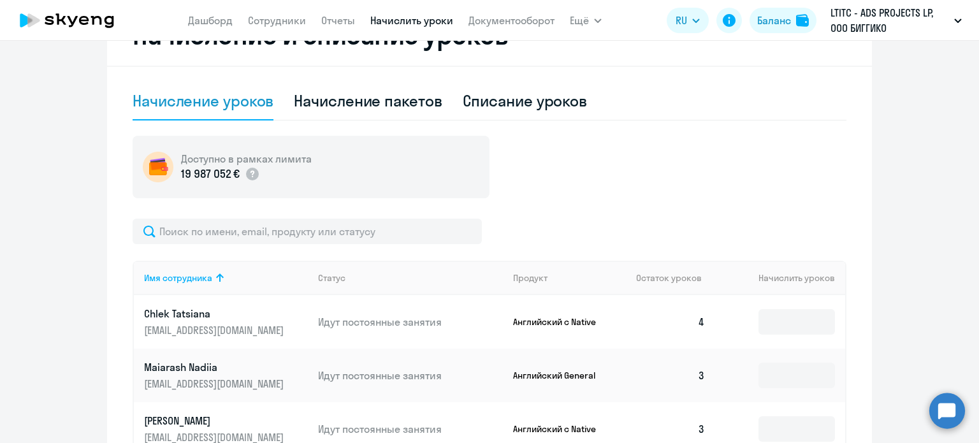 This screenshot has height=443, width=979. What do you see at coordinates (489, 35) in the screenshot?
I see `h2: Начисление и списание уроков` at bounding box center [489, 35].